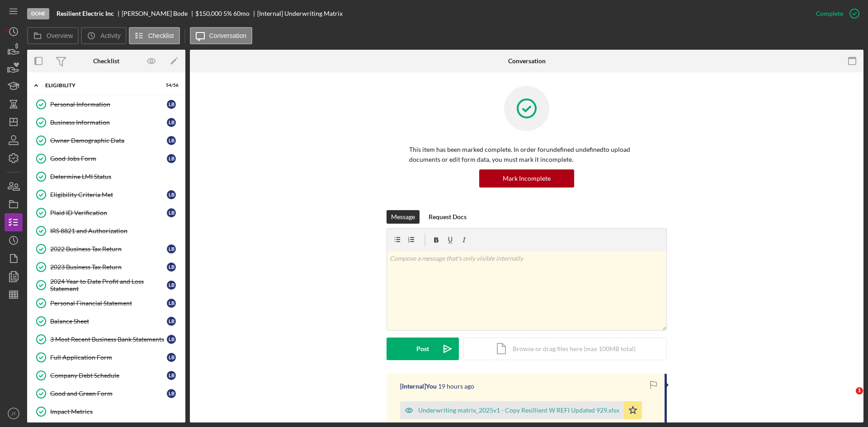  Describe the element at coordinates (107, 231) in the screenshot. I see `a: IRS 8821 and Authorization` at that location.